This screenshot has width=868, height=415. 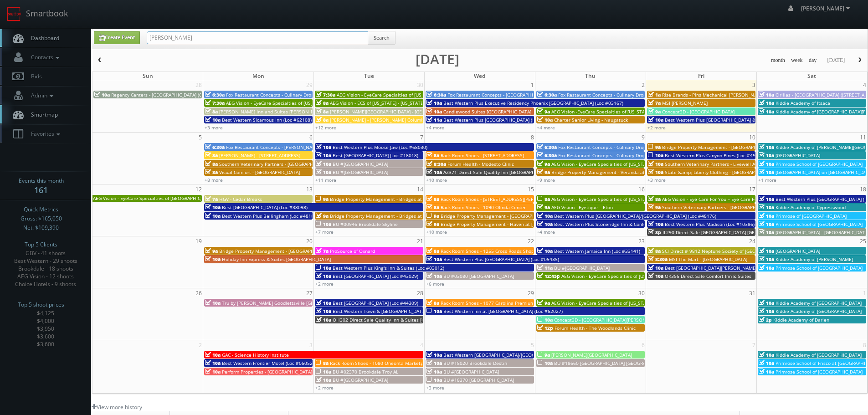 I want to click on span: Best Western Plus King's Inn & Suites (Loc #03012), so click(x=388, y=268).